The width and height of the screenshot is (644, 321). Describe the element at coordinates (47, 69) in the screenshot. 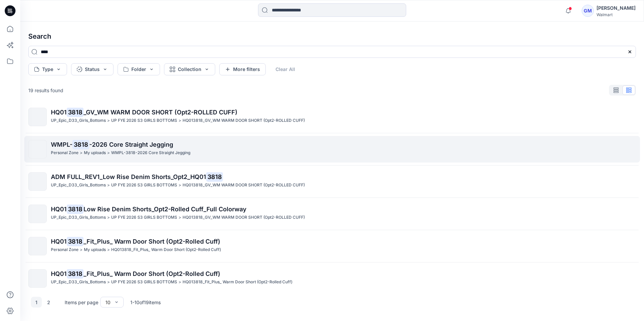

I see `button: Type` at that location.